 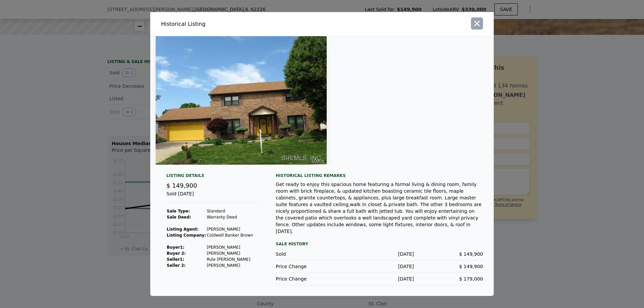 I want to click on td: Warranty Deed, so click(x=230, y=217).